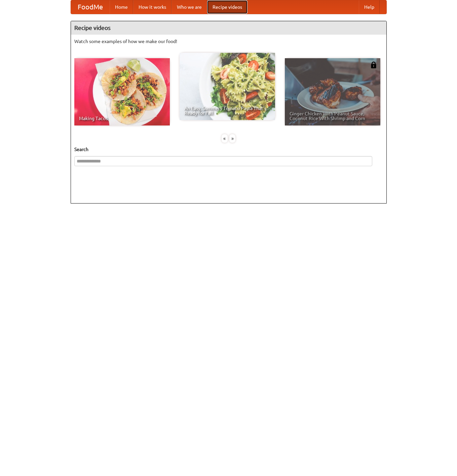  What do you see at coordinates (227, 86) in the screenshot?
I see `a: An Easy, Summery Tomato Pasta That's Ready for Fall` at bounding box center [227, 86].